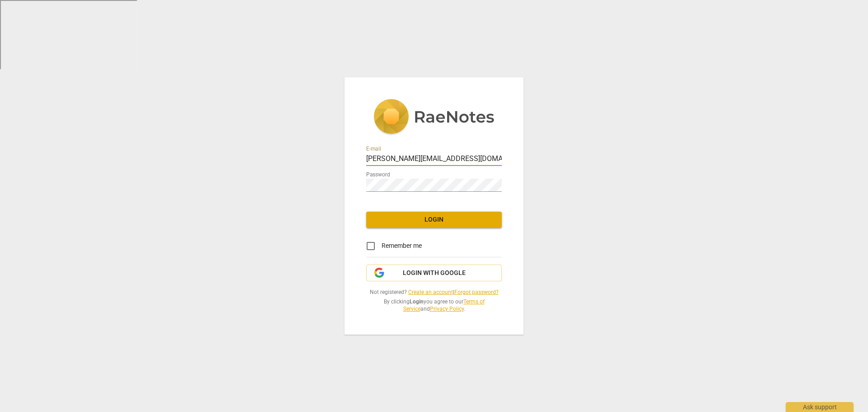  I want to click on a: Privacy Policy, so click(446, 309).